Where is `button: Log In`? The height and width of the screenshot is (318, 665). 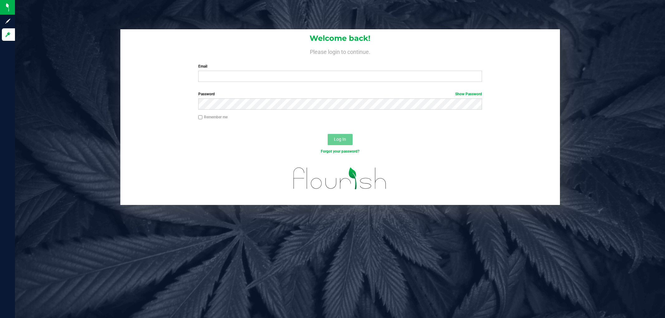 button: Log In is located at coordinates (340, 140).